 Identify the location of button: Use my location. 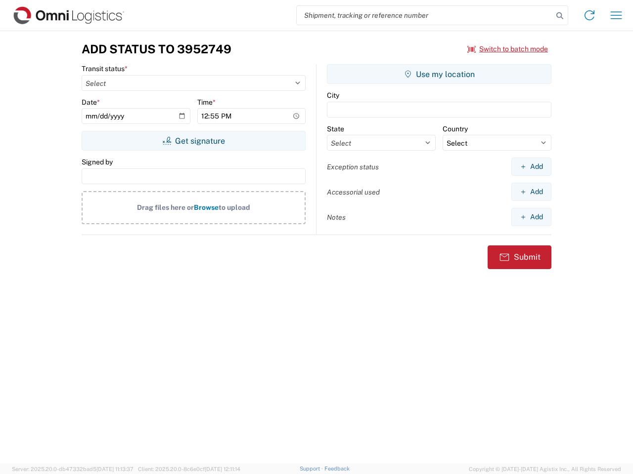
(439, 74).